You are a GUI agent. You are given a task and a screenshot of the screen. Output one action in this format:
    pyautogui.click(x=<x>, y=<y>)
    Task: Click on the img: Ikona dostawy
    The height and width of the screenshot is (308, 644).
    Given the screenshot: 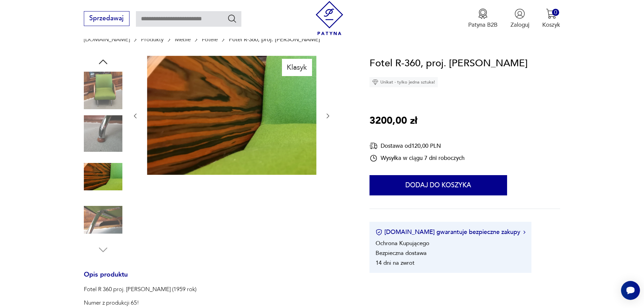 What is the action you would take?
    pyautogui.click(x=374, y=146)
    